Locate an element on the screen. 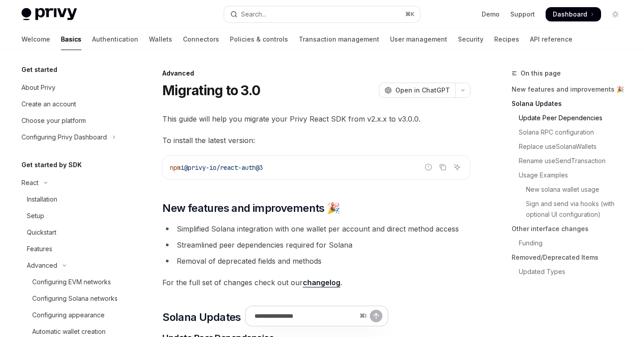  a: About Privy is located at coordinates (71, 88).